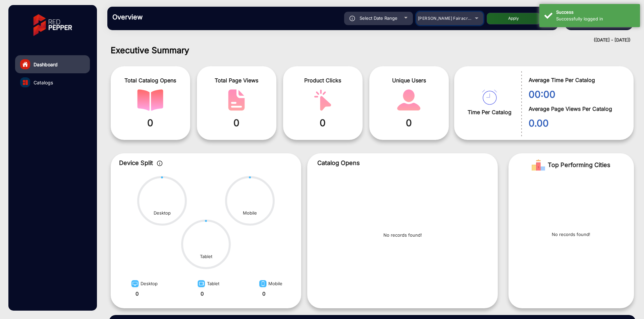 The width and height of the screenshot is (644, 319). Describe the element at coordinates (323, 80) in the screenshot. I see `span: Product Clicks` at that location.